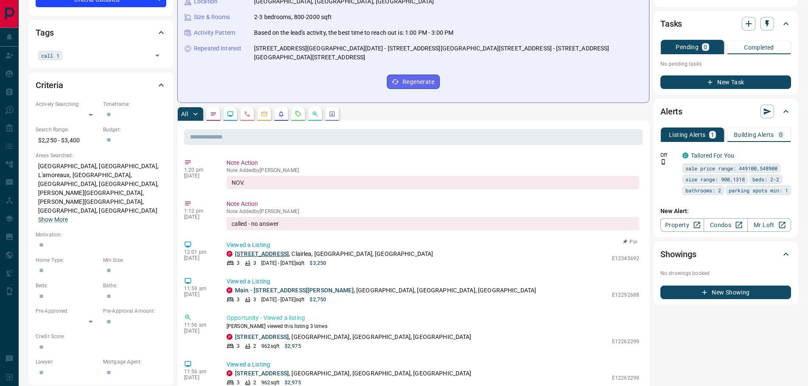 This screenshot has height=386, width=808. I want to click on h2: Showings, so click(678, 254).